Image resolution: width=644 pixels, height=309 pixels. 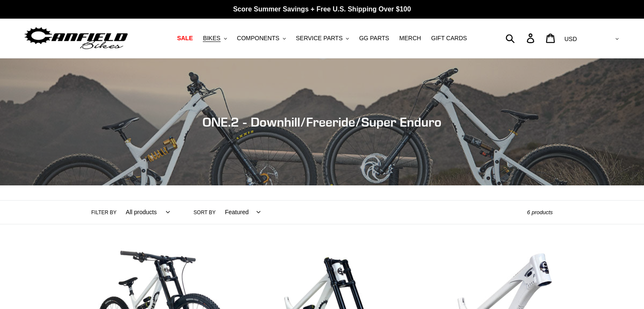 What do you see at coordinates (261, 38) in the screenshot?
I see `button: COMPONENTS` at bounding box center [261, 38].